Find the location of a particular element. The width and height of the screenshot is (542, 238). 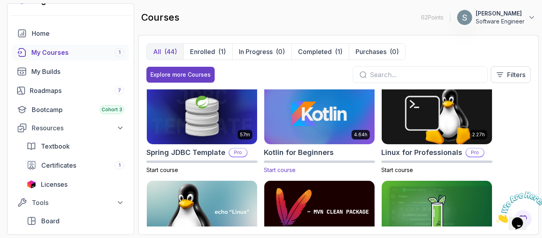

div: Resources is located at coordinates (78, 128).